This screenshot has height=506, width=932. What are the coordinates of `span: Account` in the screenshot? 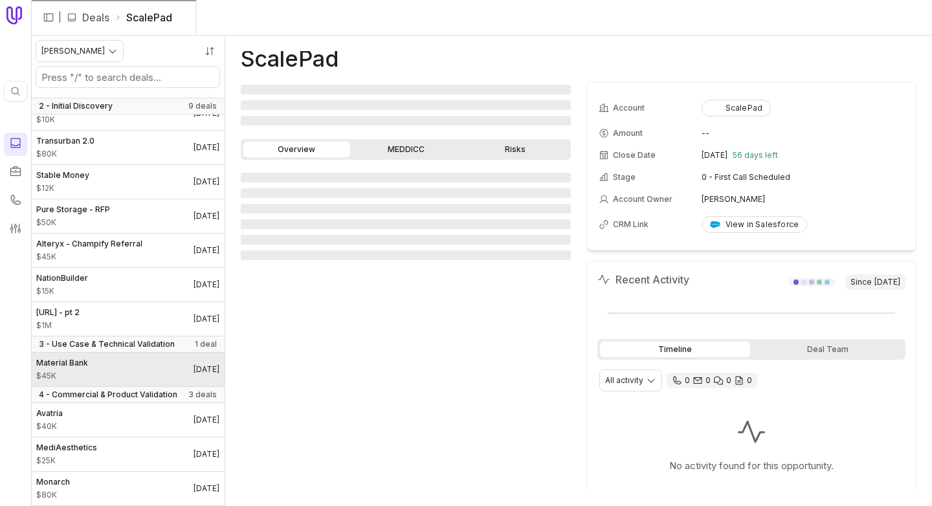 It's located at (628, 108).